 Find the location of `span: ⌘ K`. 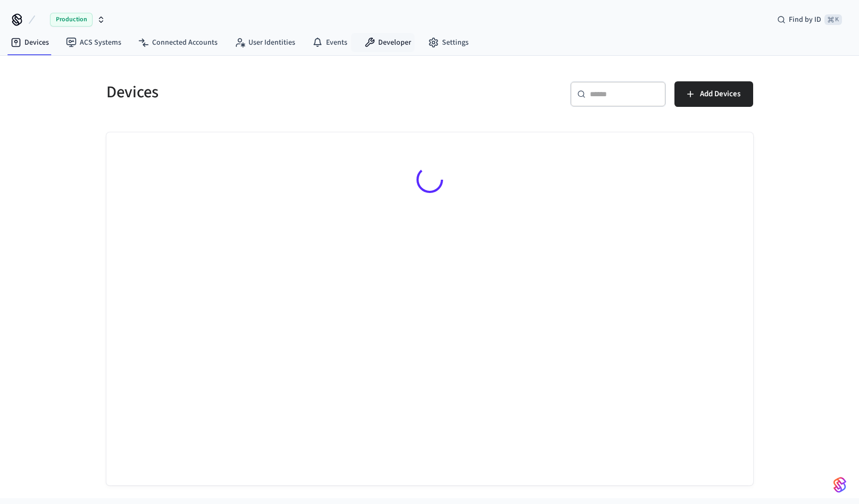

span: ⌘ K is located at coordinates (833, 20).